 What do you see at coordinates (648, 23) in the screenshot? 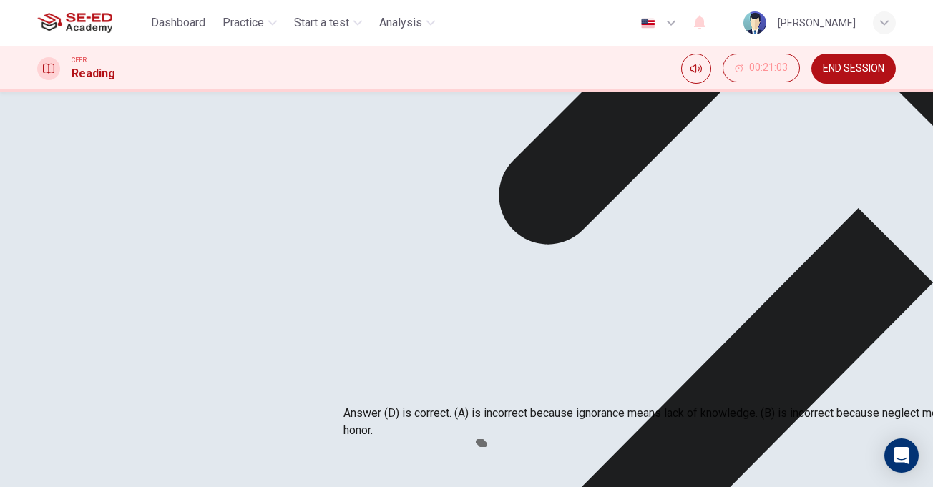
I see `img: en` at bounding box center [648, 23].